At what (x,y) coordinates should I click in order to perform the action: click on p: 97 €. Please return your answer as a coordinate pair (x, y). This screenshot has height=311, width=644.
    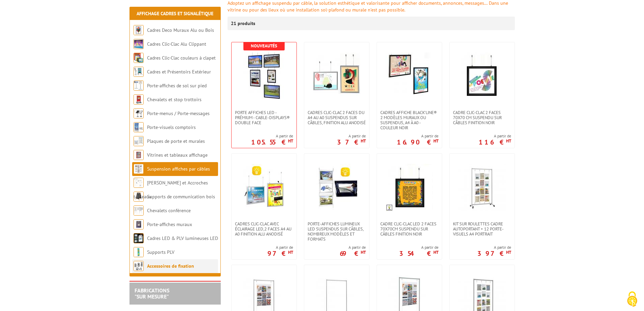
    Looking at the image, I should click on (280, 254).